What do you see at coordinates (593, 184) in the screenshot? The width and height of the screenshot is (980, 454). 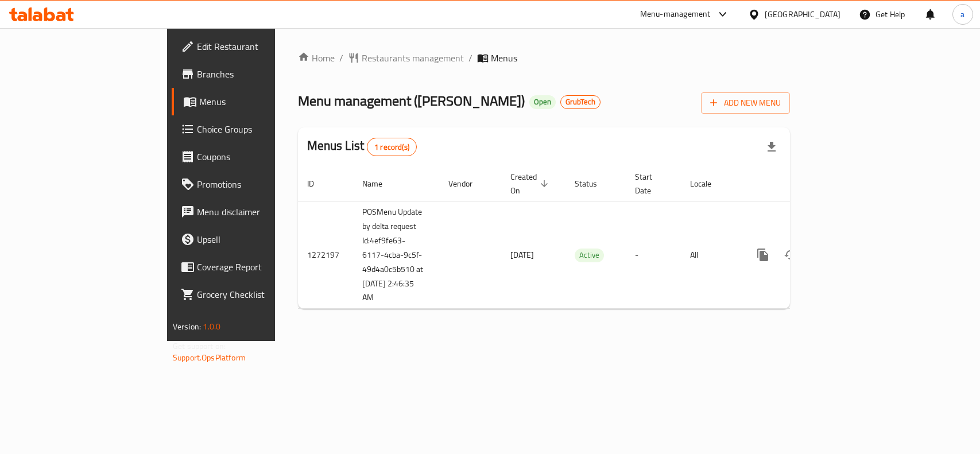 I see `span: Status` at bounding box center [593, 184].